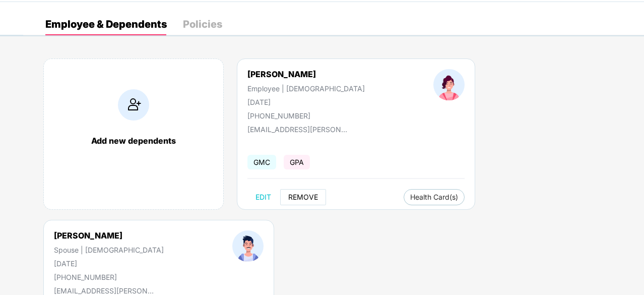 Image resolution: width=644 pixels, height=295 pixels. I want to click on div: Policies, so click(202, 24).